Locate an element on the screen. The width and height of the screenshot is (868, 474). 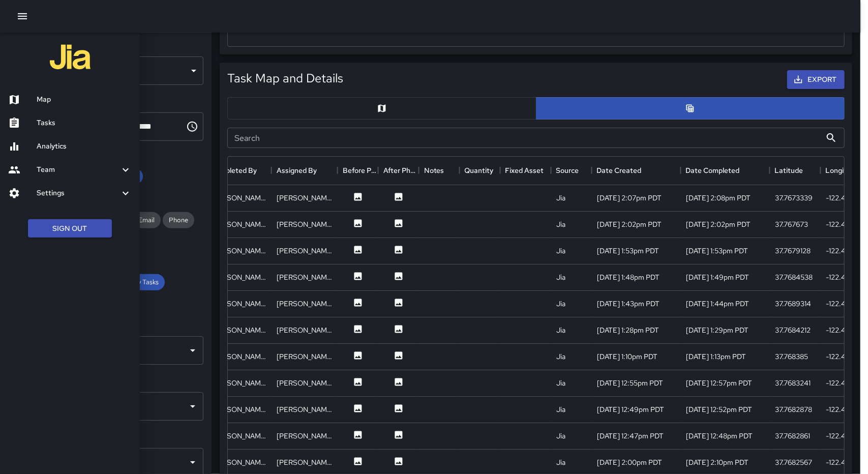
button: Sign Out is located at coordinates (70, 229).